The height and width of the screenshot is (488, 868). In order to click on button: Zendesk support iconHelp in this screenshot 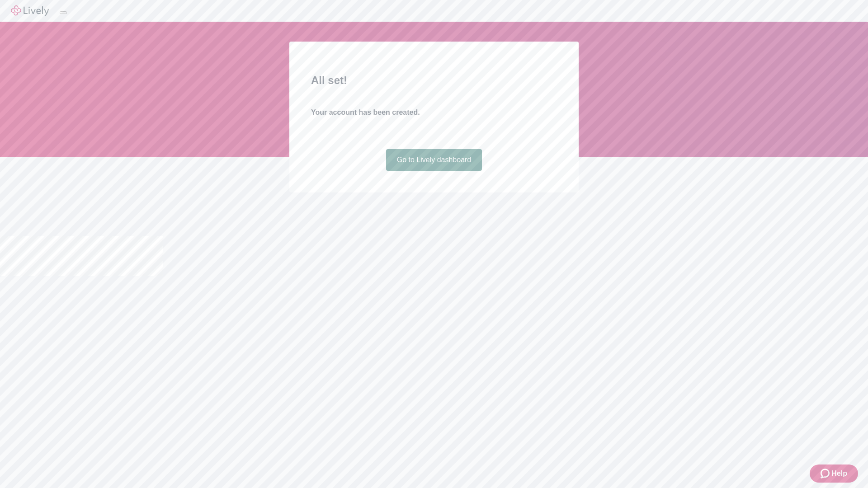, I will do `click(833, 474)`.